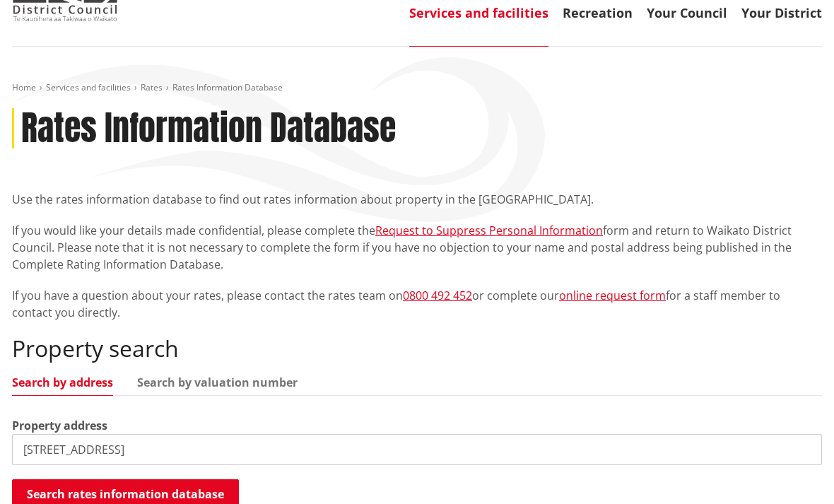 Image resolution: width=834 pixels, height=504 pixels. What do you see at coordinates (151, 87) in the screenshot?
I see `a: Rates` at bounding box center [151, 87].